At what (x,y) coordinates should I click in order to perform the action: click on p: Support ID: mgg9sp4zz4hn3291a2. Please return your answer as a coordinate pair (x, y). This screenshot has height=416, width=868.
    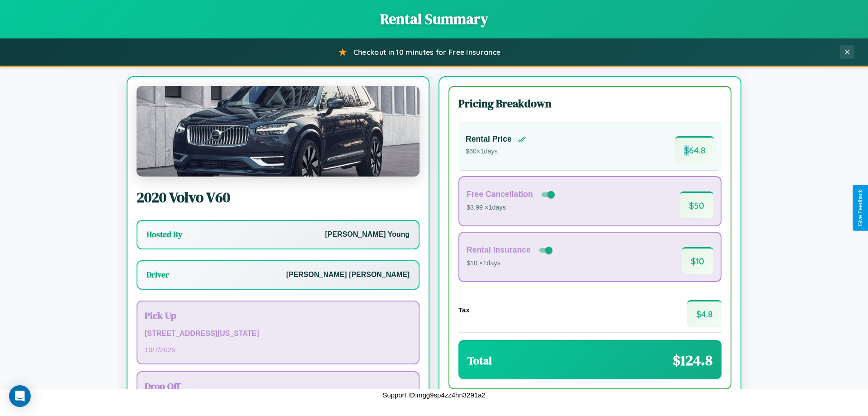
    Looking at the image, I should click on (434, 394).